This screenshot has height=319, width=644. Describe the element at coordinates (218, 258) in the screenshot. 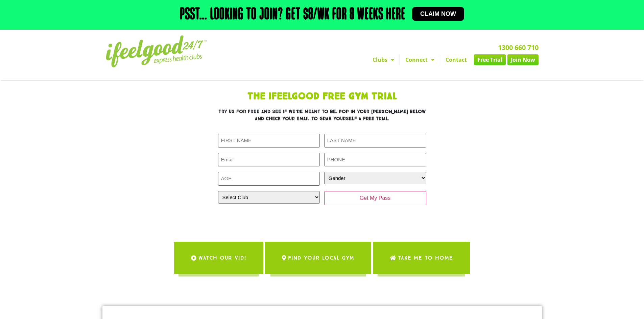

I see `a: WATCH OUR VID!` at that location.